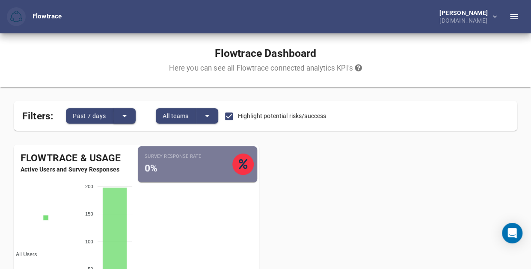 The image size is (531, 269). I want to click on span: Filters:, so click(38, 114).